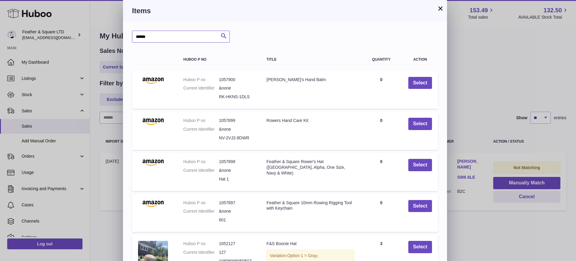 The width and height of the screenshot is (576, 261). I want to click on dd: 1057900, so click(237, 80).